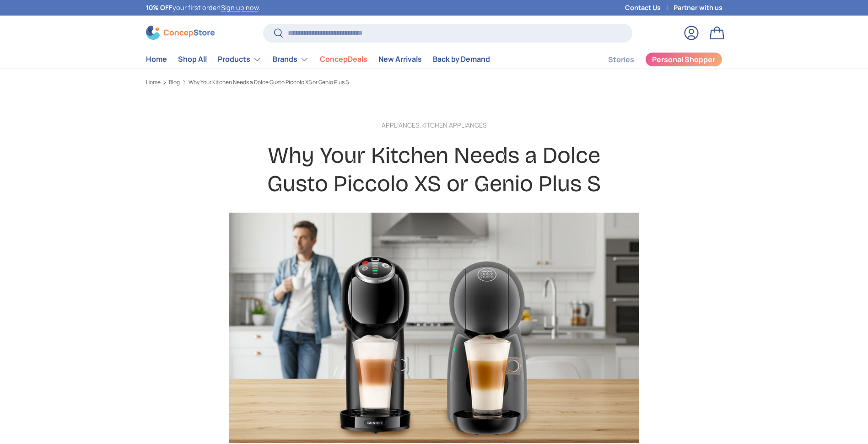  I want to click on a: Shop All, so click(192, 59).